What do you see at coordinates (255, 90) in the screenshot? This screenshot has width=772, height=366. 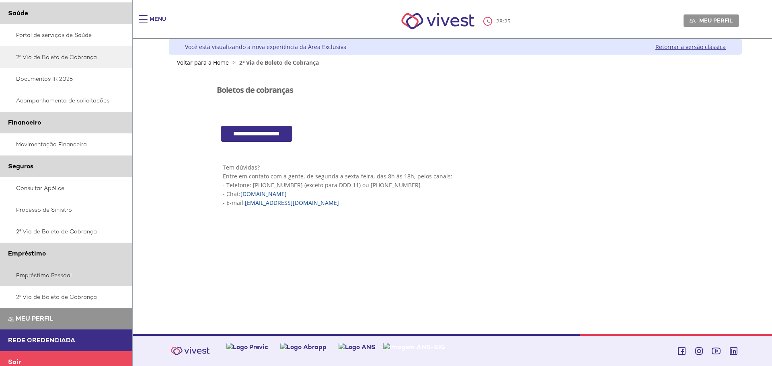 I see `h3: Boletos de cobranças` at bounding box center [255, 90].